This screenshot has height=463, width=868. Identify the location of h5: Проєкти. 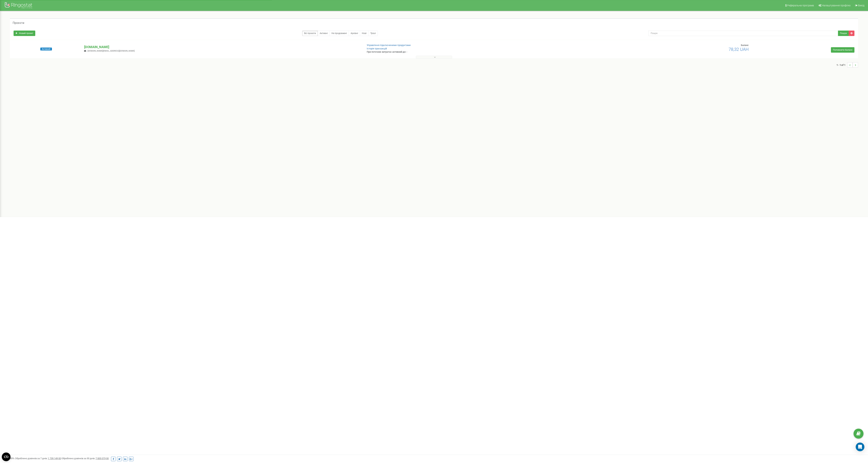
(18, 23).